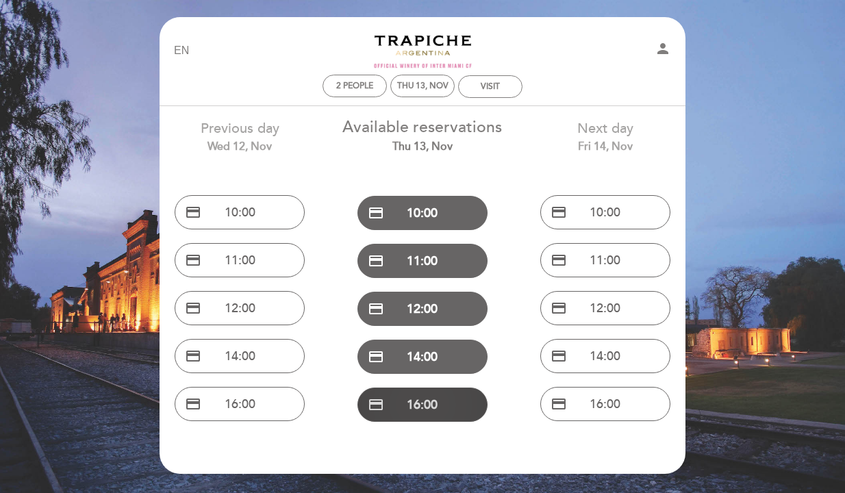 This screenshot has width=845, height=493. Describe the element at coordinates (490, 86) in the screenshot. I see `div: VISIT` at that location.